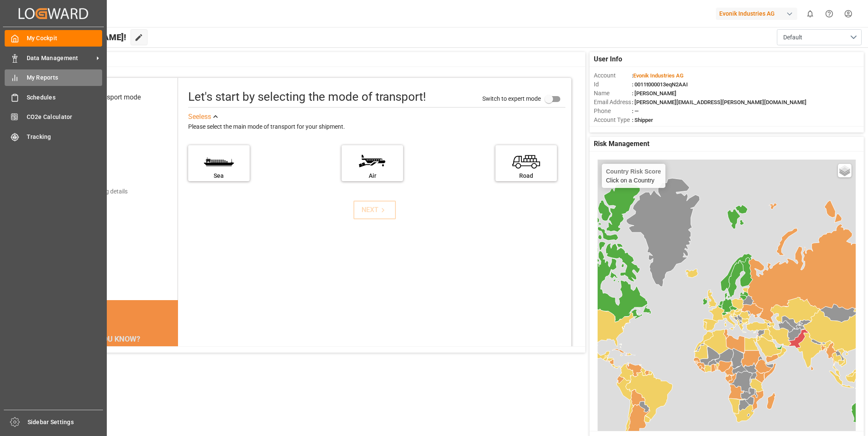 The width and height of the screenshot is (868, 436). I want to click on a: Tracking, so click(53, 136).